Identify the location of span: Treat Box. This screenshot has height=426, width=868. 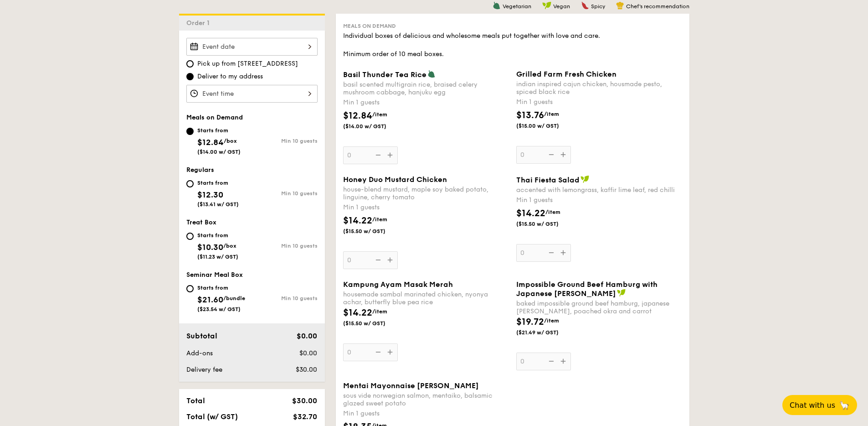
(202, 222).